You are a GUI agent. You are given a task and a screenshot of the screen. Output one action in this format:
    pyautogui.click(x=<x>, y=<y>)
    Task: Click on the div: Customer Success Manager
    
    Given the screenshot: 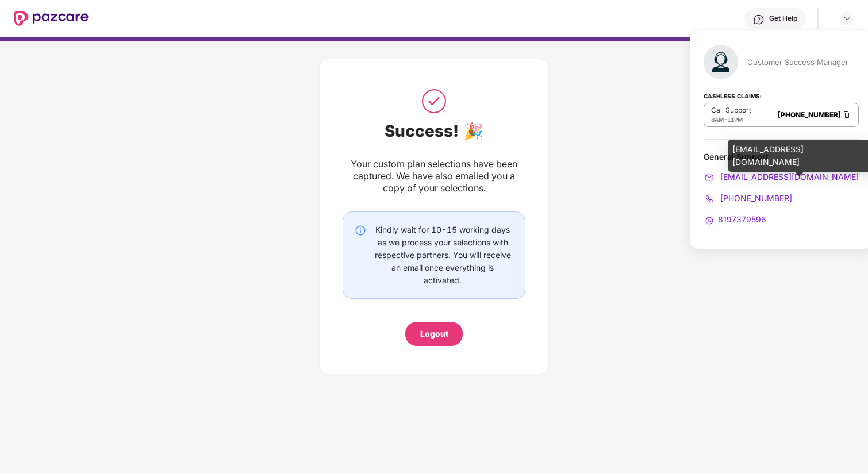 What is the action you would take?
    pyautogui.click(x=798, y=62)
    